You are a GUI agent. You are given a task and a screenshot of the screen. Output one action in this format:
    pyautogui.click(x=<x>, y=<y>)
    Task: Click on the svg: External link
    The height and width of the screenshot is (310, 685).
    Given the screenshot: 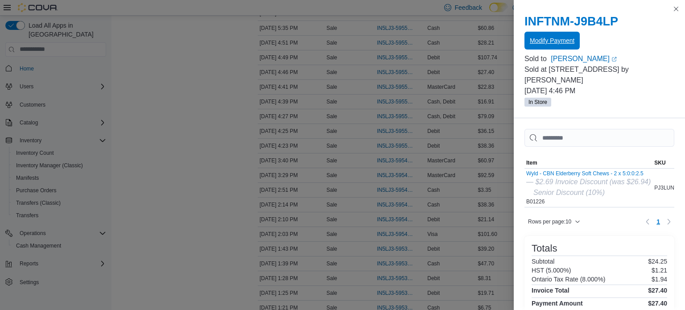 What is the action you would take?
    pyautogui.click(x=614, y=59)
    